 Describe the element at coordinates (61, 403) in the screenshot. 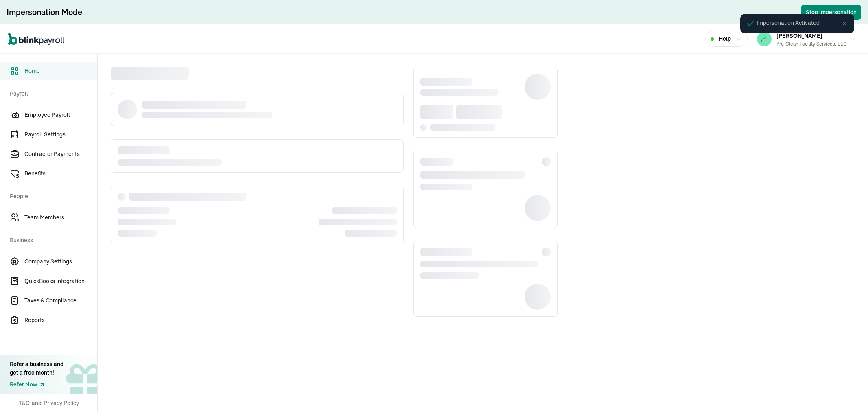

I see `span: Privacy Policy` at that location.